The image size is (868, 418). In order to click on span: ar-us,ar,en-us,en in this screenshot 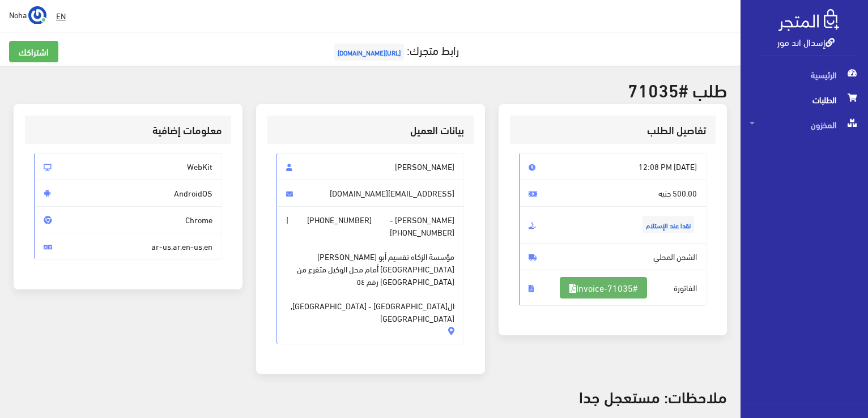, I will do `click(128, 246)`.